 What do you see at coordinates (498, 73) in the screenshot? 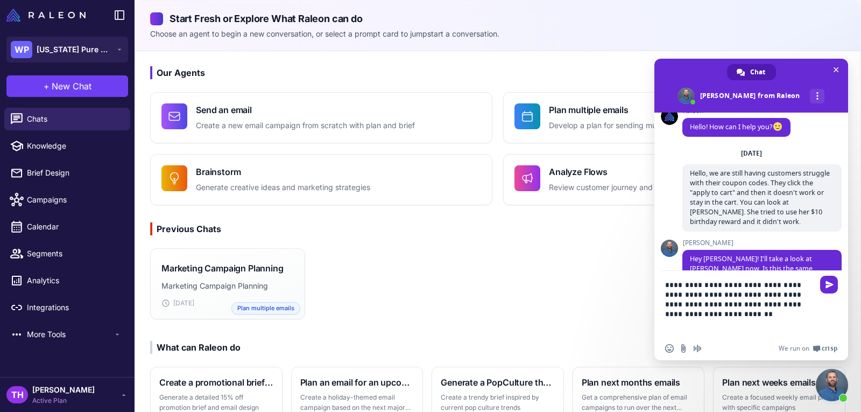
I see `h3: Our Agents` at bounding box center [498, 73].